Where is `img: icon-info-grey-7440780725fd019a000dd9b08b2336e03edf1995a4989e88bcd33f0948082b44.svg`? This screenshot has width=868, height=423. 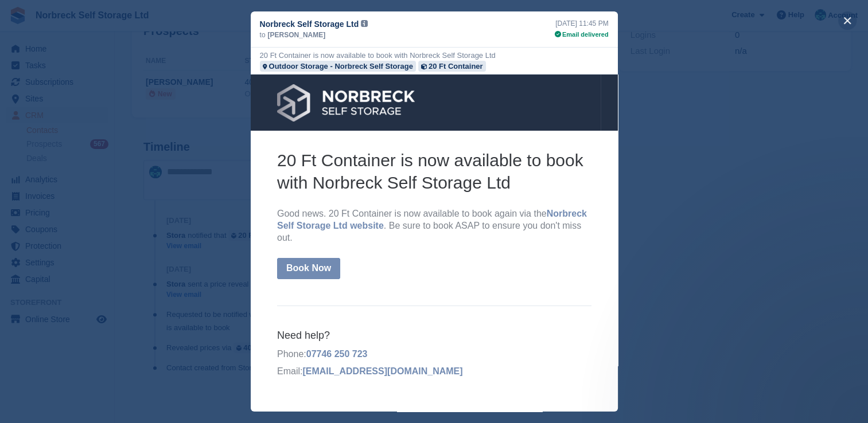 img: icon-info-grey-7440780725fd019a000dd9b08b2336e03edf1995a4989e88bcd33f0948082b44.svg is located at coordinates (364, 23).